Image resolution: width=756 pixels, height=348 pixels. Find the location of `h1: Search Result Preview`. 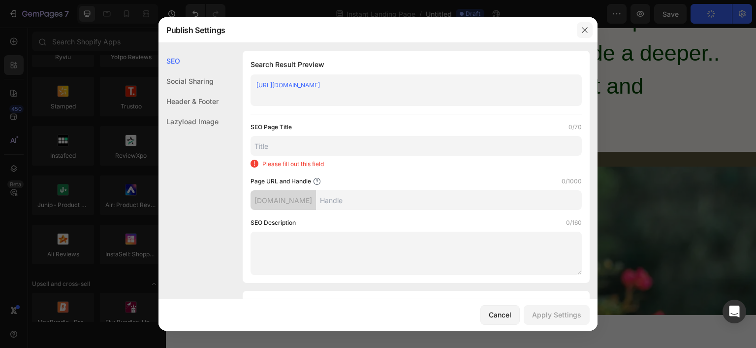

h1: Search Result Preview is located at coordinates (416, 65).